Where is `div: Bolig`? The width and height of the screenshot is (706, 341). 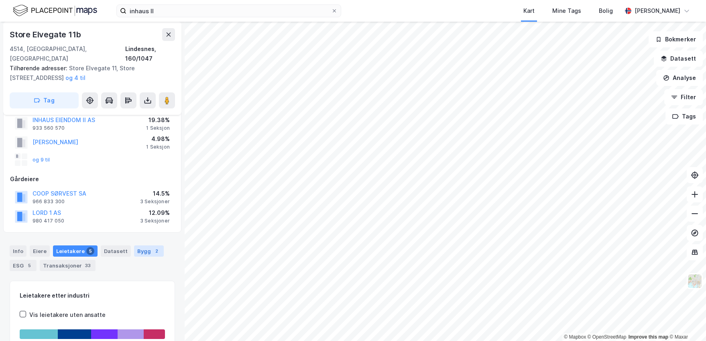
div: Bolig is located at coordinates (605, 11).